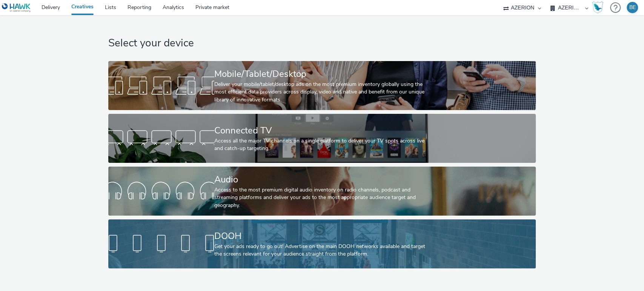 The height and width of the screenshot is (291, 644). Describe the element at coordinates (322, 191) in the screenshot. I see `a: AudioAccess to the most premium digital audio inventory on radio channels, podcast and streaming ...` at that location.